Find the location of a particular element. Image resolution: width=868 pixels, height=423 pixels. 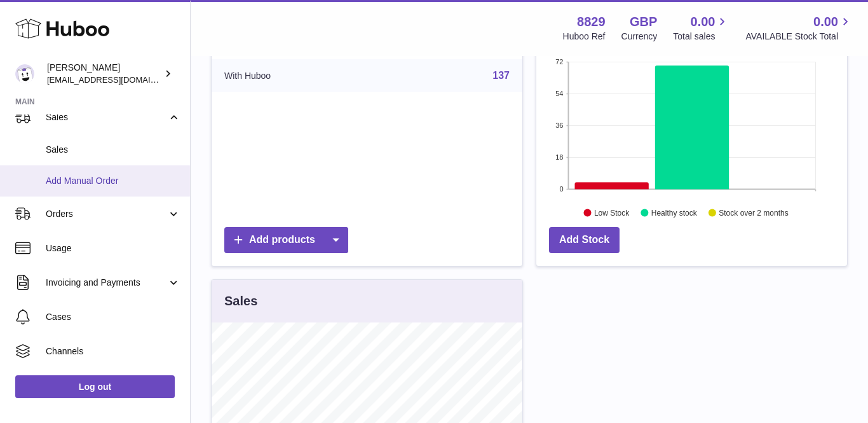

a: 0.00 AVAILABLE Stock Total is located at coordinates (799, 28).